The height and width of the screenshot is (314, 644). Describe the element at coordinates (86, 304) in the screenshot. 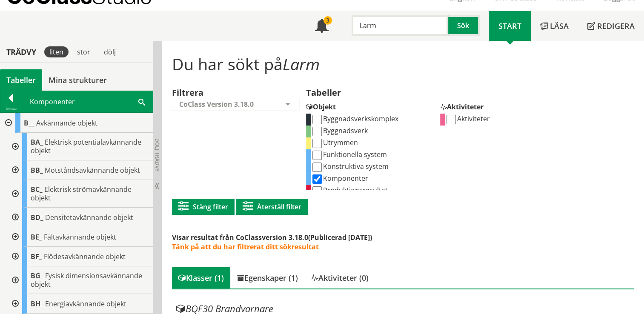

I see `span: Energiavkännande objekt` at that location.